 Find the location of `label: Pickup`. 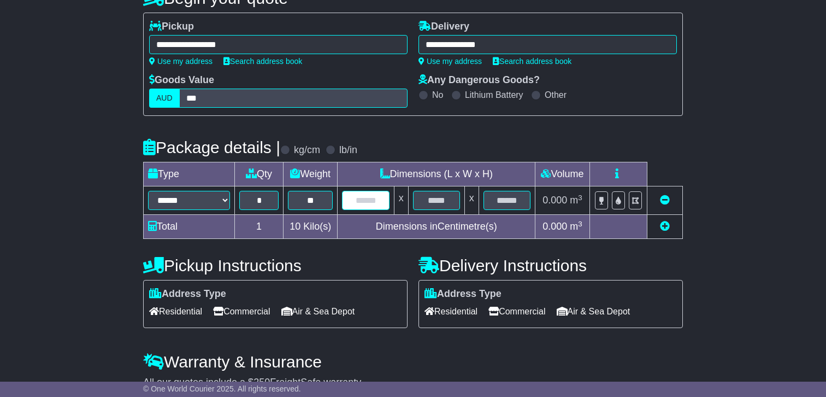

label: Pickup is located at coordinates (172, 27).